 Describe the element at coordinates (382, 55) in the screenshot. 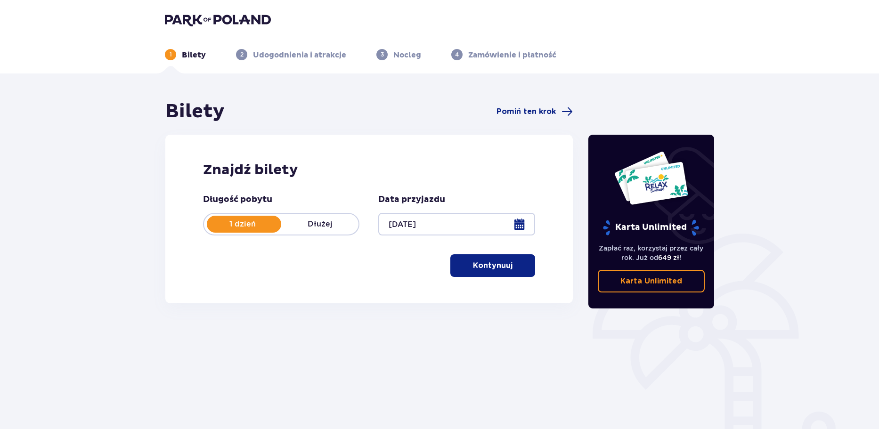

I see `p: 3` at that location.